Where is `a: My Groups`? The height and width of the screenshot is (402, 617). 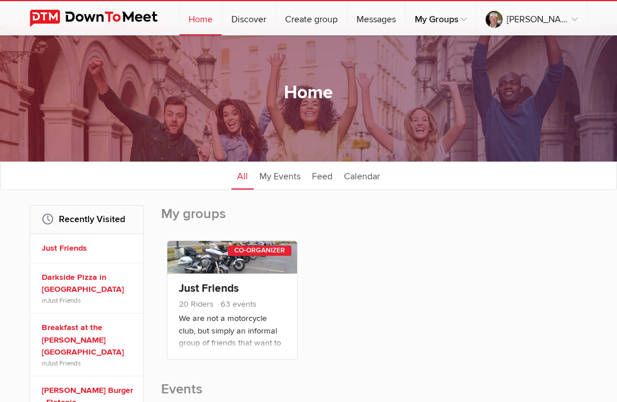 a: My Groups is located at coordinates (440, 18).